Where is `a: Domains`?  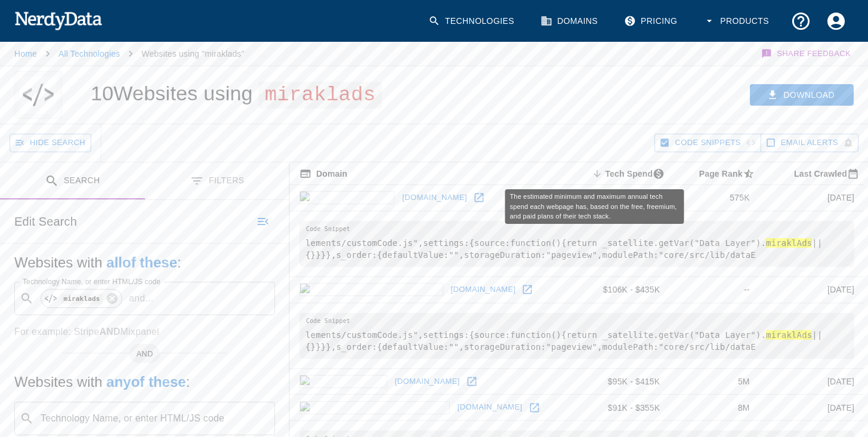 a: Domains is located at coordinates (571, 21).